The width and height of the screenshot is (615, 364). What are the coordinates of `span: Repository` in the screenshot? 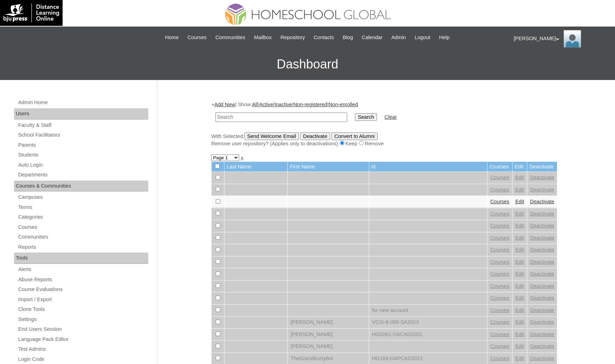 It's located at (293, 38).